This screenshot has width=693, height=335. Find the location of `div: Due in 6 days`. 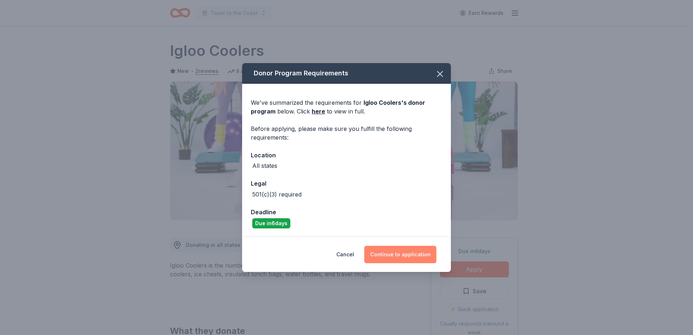

div: Due in 6 days is located at coordinates (271, 223).